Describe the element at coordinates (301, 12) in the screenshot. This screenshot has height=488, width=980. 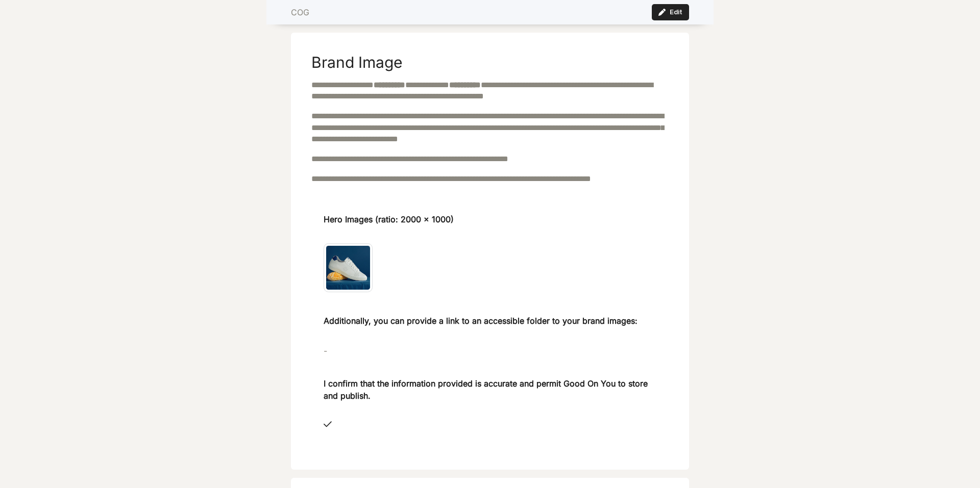
I see `h2: COG` at that location.